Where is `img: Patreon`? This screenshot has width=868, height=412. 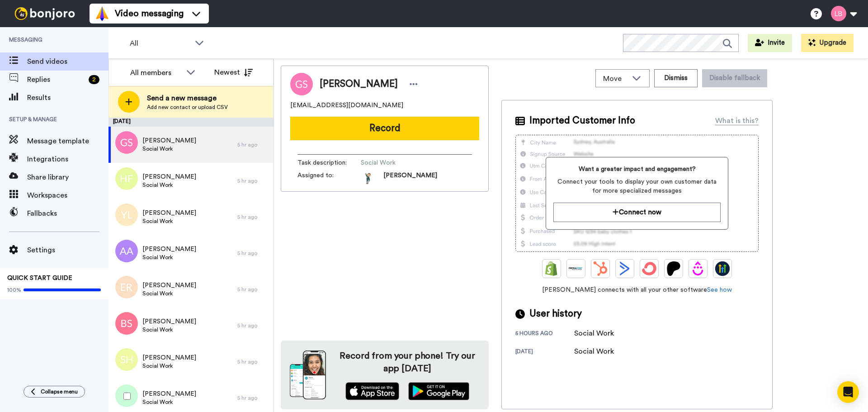 img: Patreon is located at coordinates (674, 268).